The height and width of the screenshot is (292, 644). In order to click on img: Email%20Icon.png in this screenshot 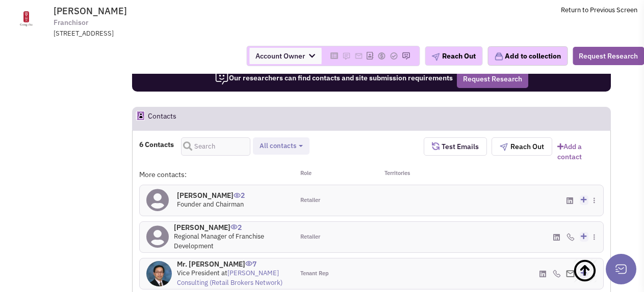, I will do `click(570, 273)`.